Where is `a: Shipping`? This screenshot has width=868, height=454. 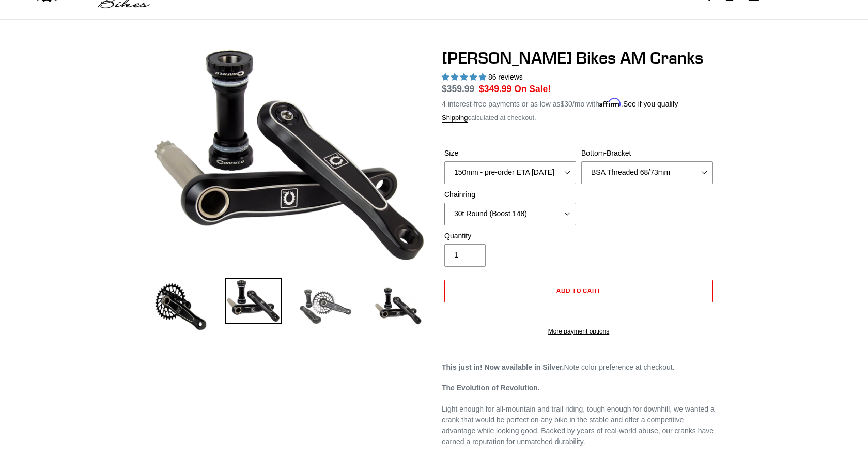 a: Shipping is located at coordinates (455, 118).